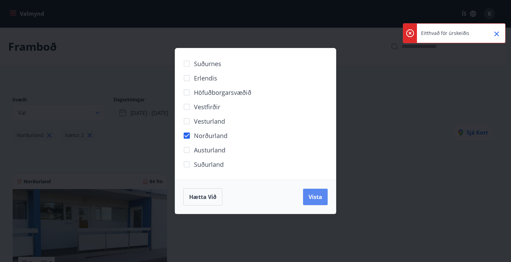  Describe the element at coordinates (316, 197) in the screenshot. I see `button: Vista` at that location.